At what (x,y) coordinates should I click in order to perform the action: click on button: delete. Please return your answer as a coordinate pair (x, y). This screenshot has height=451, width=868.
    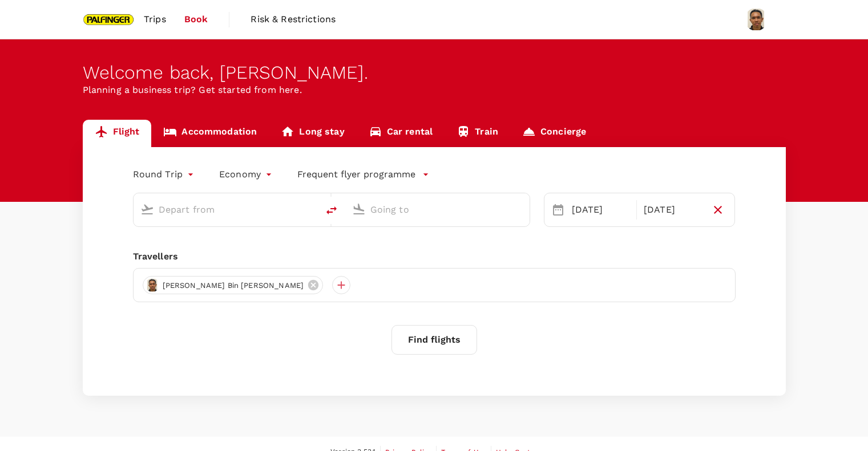
    Looking at the image, I should click on (332, 211).